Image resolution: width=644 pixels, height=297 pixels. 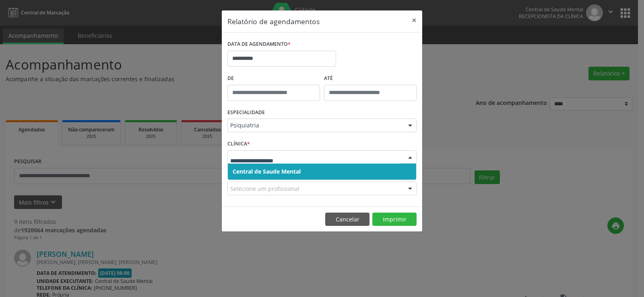 I want to click on span: Selecione um profissional, so click(x=265, y=188).